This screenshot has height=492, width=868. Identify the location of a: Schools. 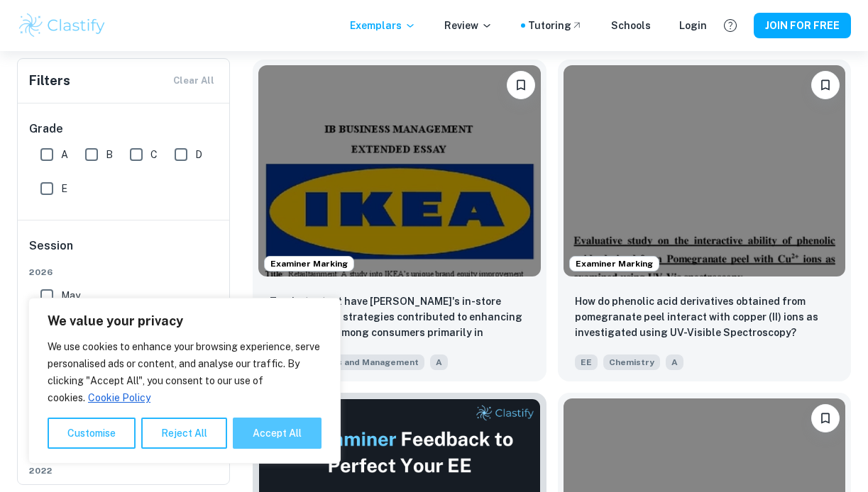
(632, 25).